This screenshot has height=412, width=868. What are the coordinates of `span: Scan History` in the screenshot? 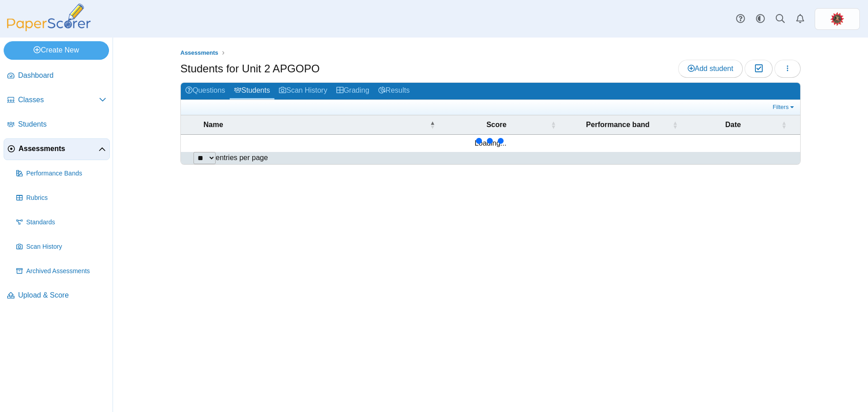 It's located at (66, 247).